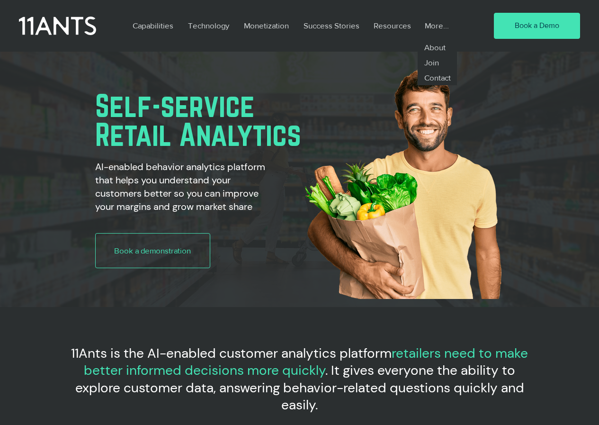 The image size is (599, 425). What do you see at coordinates (306, 361) in the screenshot?
I see `span: retailers need to make better informed decisions more quickly` at bounding box center [306, 361].